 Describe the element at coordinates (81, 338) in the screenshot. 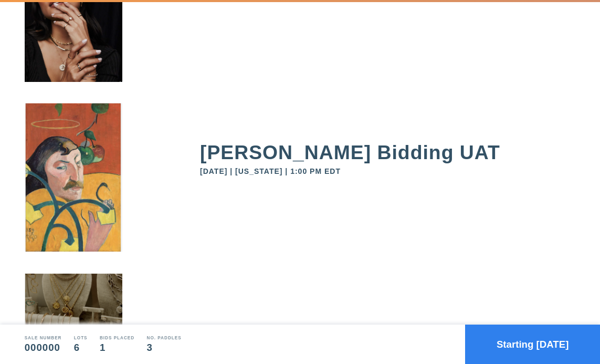

I see `div: Lots` at that location.